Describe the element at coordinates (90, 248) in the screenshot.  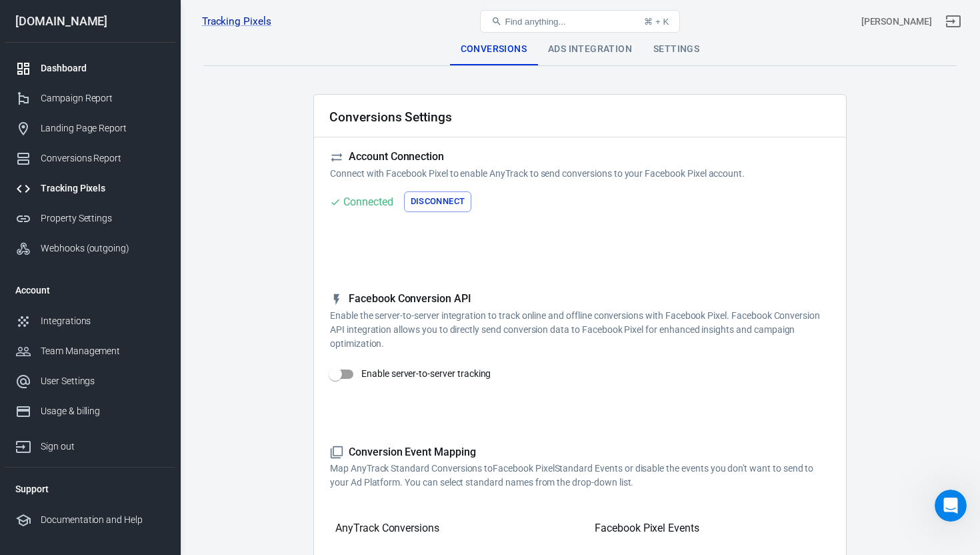
I see `a: Webhooks (outgoing)` at that location.